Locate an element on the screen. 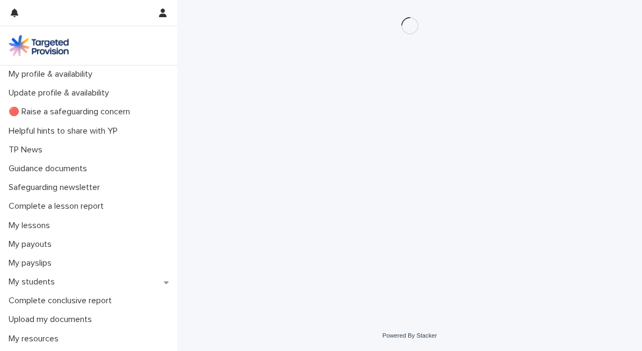 The width and height of the screenshot is (642, 351). img: M5nRWzHhSzIhMunXDL62 is located at coordinates (39, 46).